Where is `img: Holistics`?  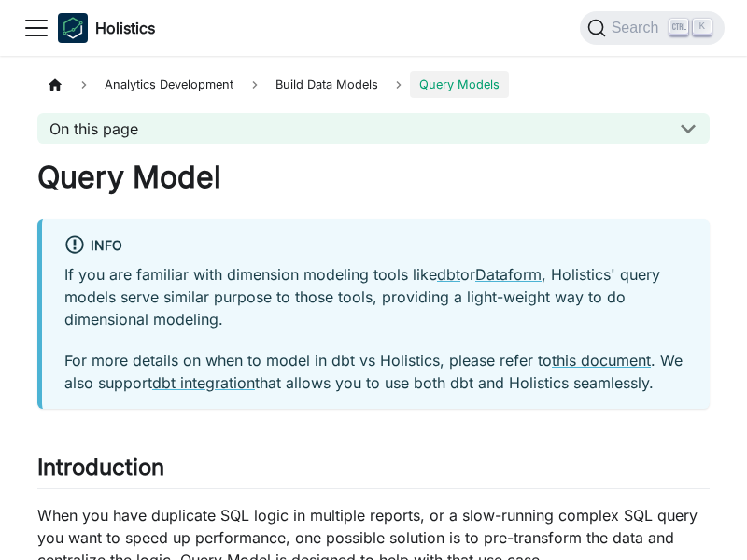
img: Holistics is located at coordinates (73, 28).